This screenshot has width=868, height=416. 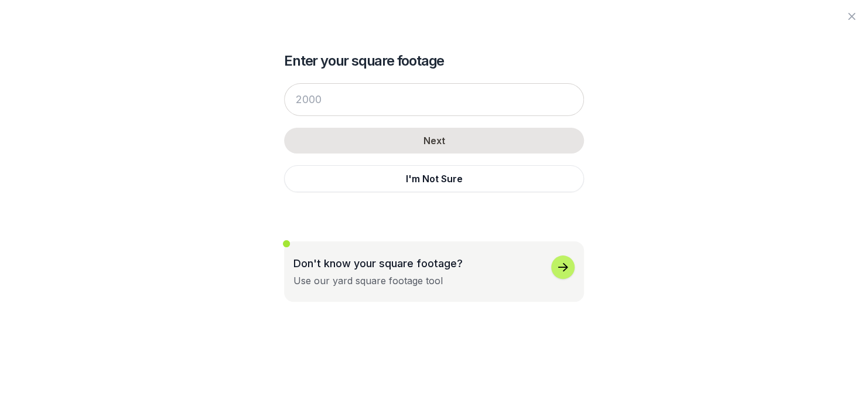 I want to click on button: I'm Not Sure, so click(x=434, y=179).